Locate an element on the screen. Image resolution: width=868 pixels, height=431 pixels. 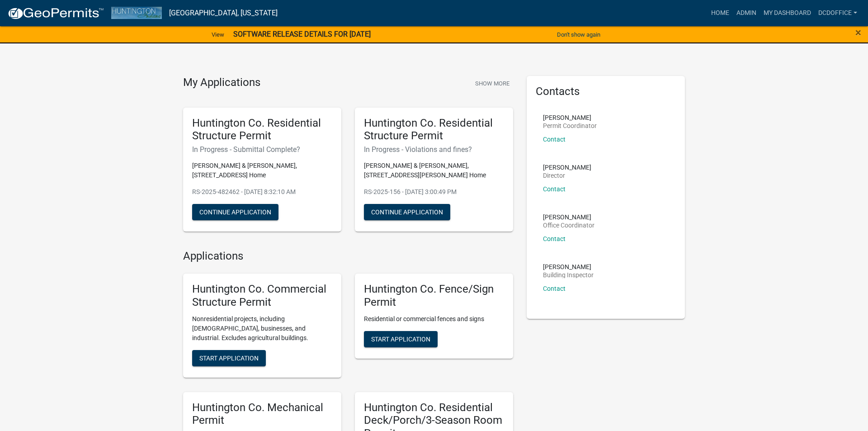
h5: Huntington Co. Mechanical Permit is located at coordinates (262, 414).